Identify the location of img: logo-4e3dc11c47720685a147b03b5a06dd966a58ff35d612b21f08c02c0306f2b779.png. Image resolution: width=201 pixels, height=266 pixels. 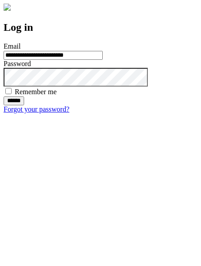
(7, 7).